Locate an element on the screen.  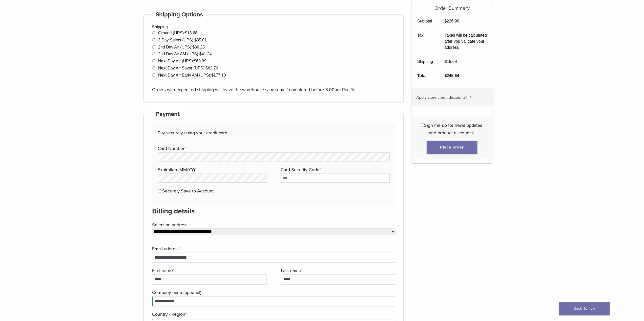
label: Card Security Code is located at coordinates (334, 170).